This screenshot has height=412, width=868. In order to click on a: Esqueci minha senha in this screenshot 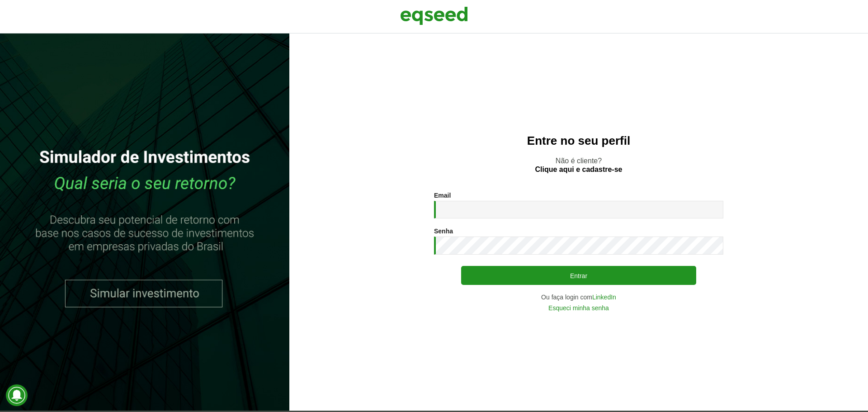, I will do `click(578, 308)`.